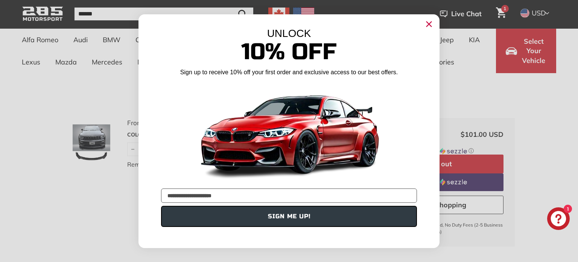 The image size is (578, 262). Describe the element at coordinates (289, 52) in the screenshot. I see `span: 10% Off` at that location.